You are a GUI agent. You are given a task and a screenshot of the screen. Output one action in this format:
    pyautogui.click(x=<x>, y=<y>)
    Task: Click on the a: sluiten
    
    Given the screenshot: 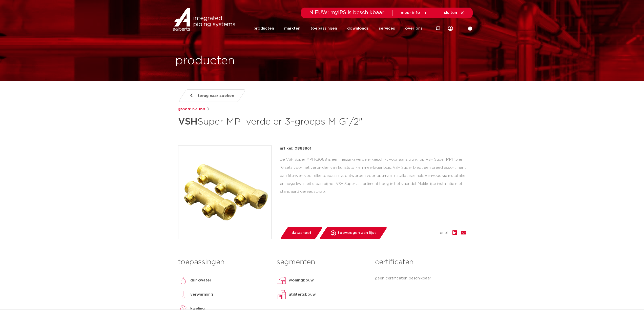 What is the action you would take?
    pyautogui.click(x=454, y=13)
    